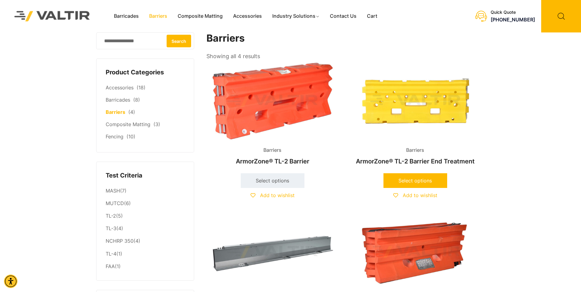 This screenshot has width=581, height=292. Describe the element at coordinates (233, 56) in the screenshot. I see `p: Showing all 4 results` at that location.